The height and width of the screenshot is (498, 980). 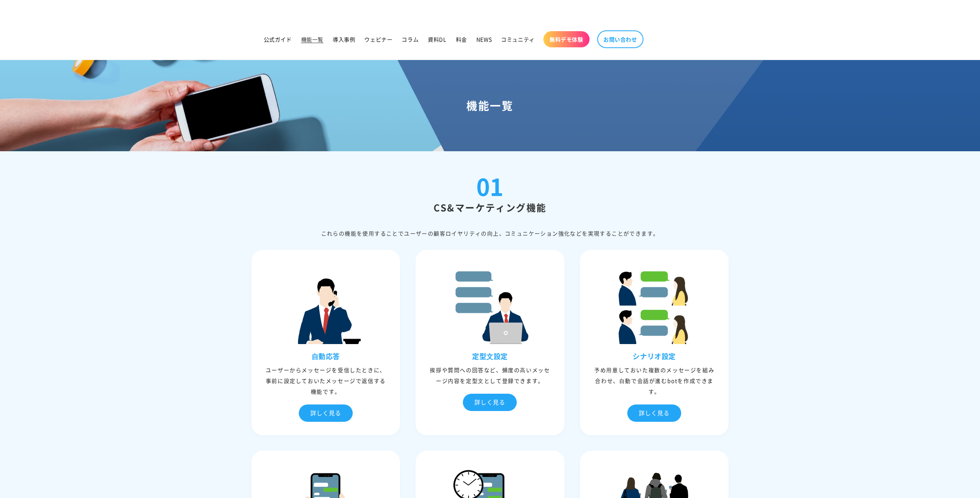 What do you see at coordinates (278, 39) in the screenshot?
I see `a: 公式ガイド` at bounding box center [278, 39].